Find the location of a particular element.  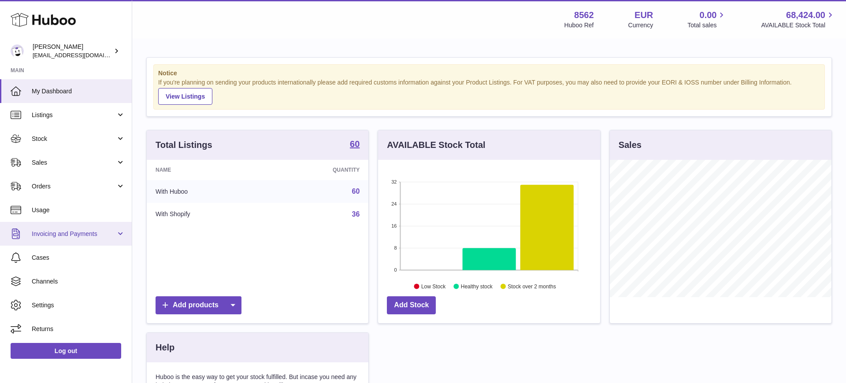

strong: 60 is located at coordinates (355, 144).